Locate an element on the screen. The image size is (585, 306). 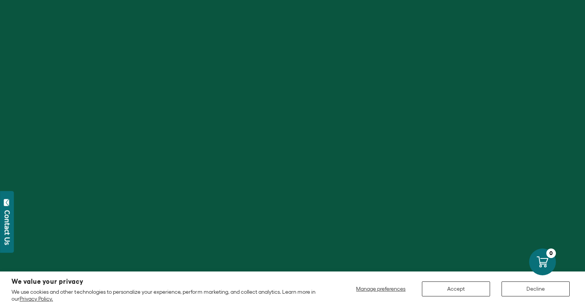
button: Accept is located at coordinates (456, 288).